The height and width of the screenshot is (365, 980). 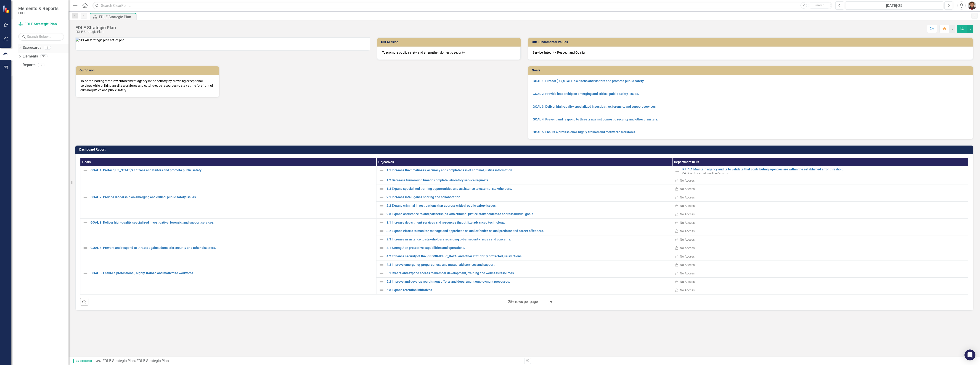 What do you see at coordinates (819, 5) in the screenshot?
I see `span: Search` at bounding box center [819, 5].